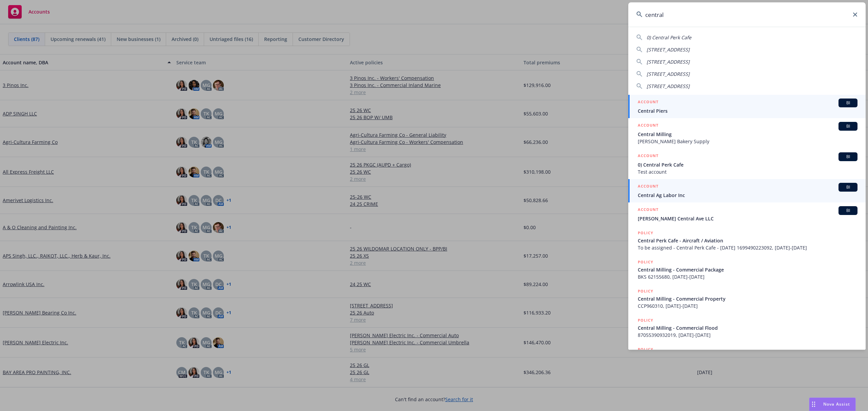 The image size is (868, 411). What do you see at coordinates (748, 298) in the screenshot?
I see `span: Central Milling - Commercial Property` at bounding box center [748, 298].